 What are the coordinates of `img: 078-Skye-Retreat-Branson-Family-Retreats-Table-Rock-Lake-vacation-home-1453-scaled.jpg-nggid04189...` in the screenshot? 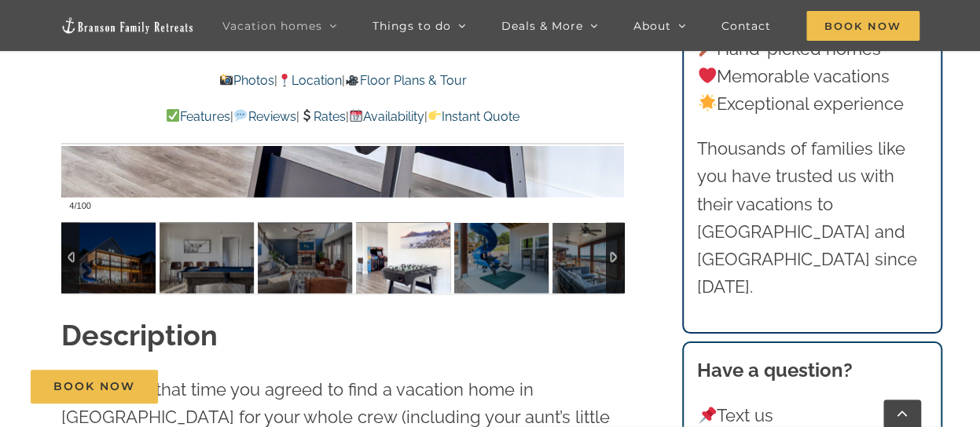 It's located at (109, 258).